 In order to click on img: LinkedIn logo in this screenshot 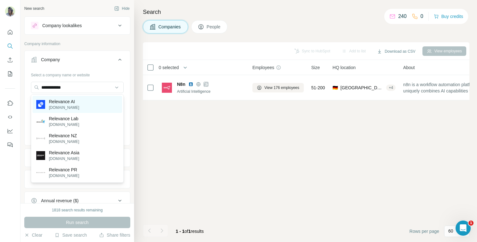, I will do `click(191, 84)`.